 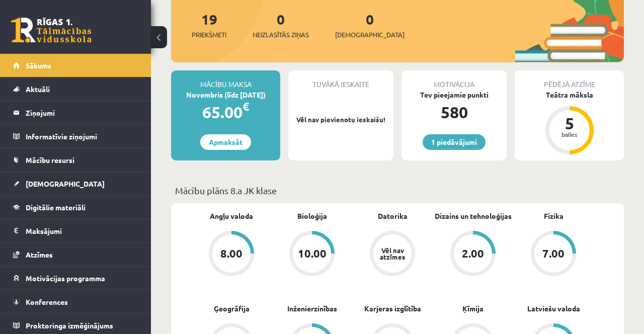 I want to click on a: 10.00, so click(x=312, y=254).